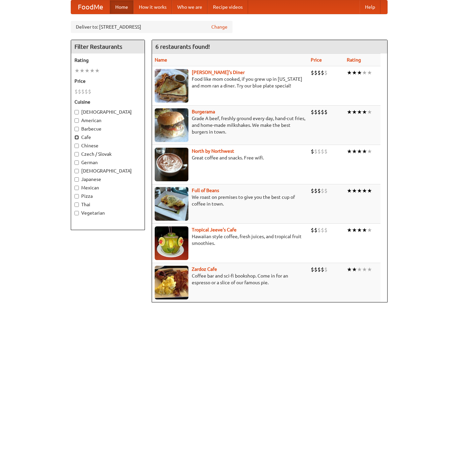 The width and height of the screenshot is (458, 476). I want to click on label: Cafe, so click(108, 138).